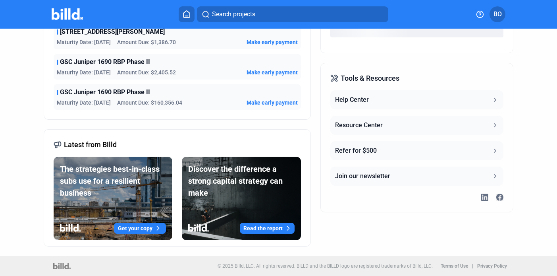 The image size is (557, 276). Describe the element at coordinates (90, 145) in the screenshot. I see `span: Latest from Billd` at that location.